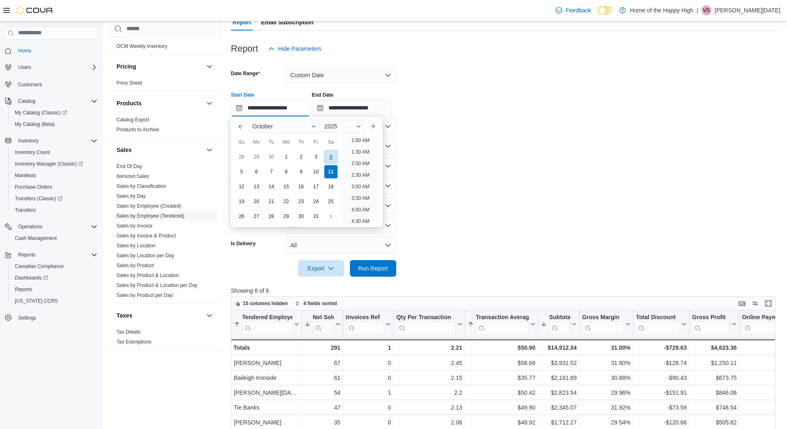  I want to click on div: 291, so click(322, 348).